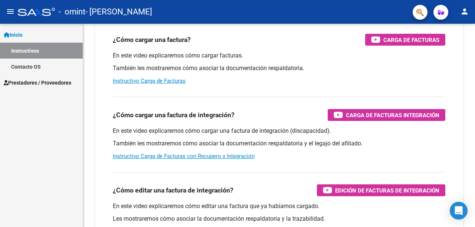 The width and height of the screenshot is (475, 227). I want to click on span: Prestadores / Proveedores, so click(37, 83).